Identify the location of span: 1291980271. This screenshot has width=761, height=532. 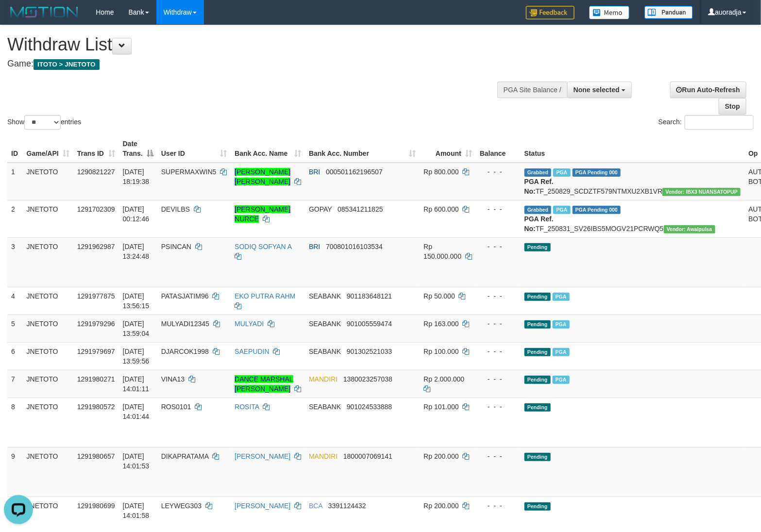
(96, 379).